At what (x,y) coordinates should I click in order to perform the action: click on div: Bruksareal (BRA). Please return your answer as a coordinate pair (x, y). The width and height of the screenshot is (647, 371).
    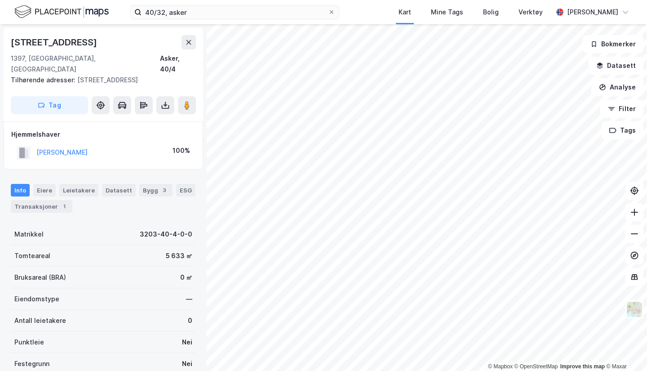
    Looking at the image, I should click on (40, 277).